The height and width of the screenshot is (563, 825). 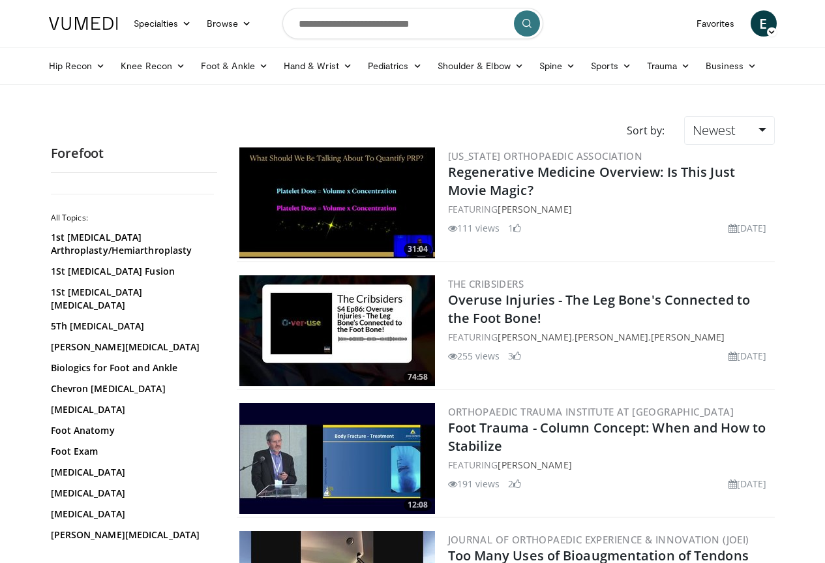 I want to click on a: Trauma, so click(x=668, y=66).